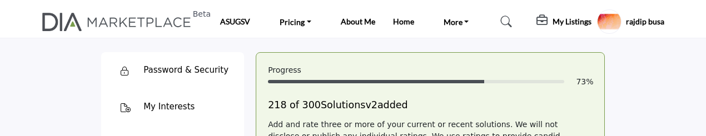 Image resolution: width=706 pixels, height=136 pixels. I want to click on img: site Logo, so click(120, 22).